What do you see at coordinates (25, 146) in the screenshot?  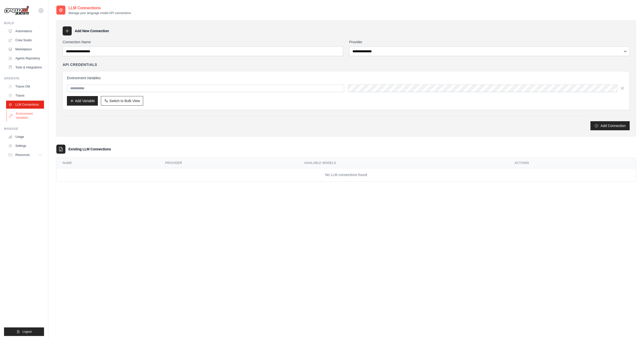 I see `a: Settings` at bounding box center [25, 146].